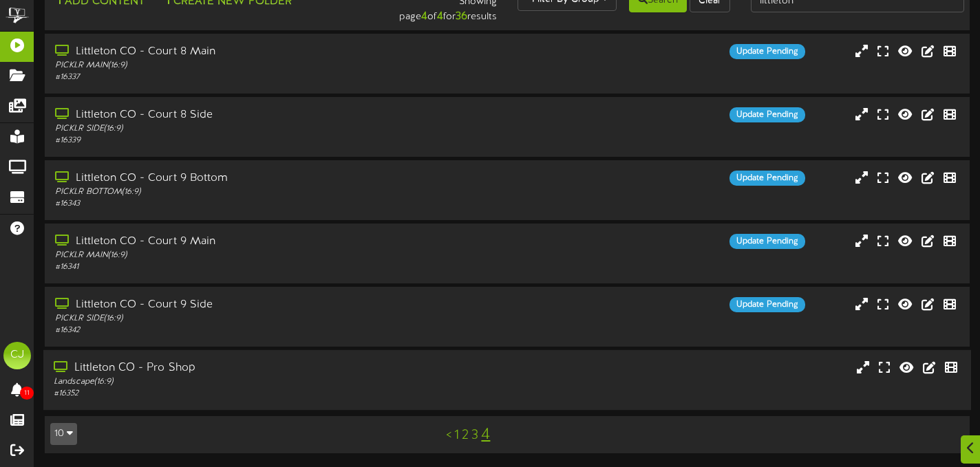 The width and height of the screenshot is (980, 467). I want to click on div: Littleton CO - Court 8 Side, so click(237, 115).